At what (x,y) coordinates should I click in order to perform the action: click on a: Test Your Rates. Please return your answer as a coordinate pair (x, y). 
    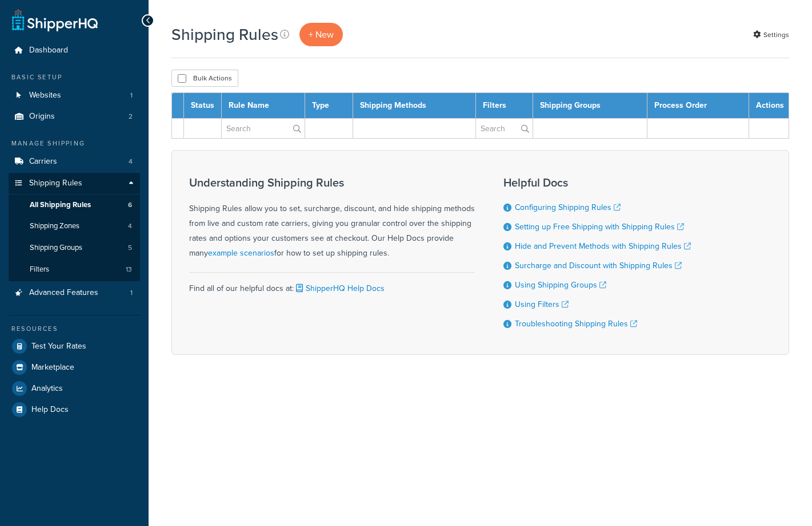
    Looking at the image, I should click on (74, 347).